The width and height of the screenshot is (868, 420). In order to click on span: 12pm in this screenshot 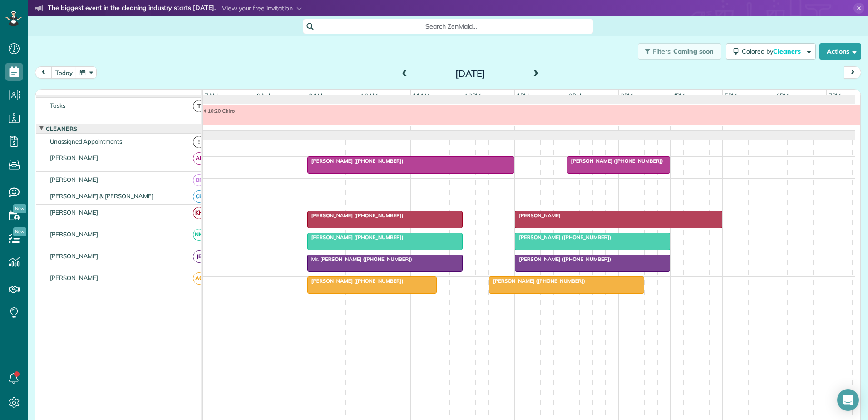, I will do `click(473, 95)`.